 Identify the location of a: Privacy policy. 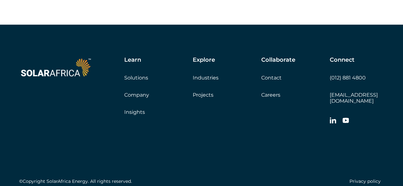
(365, 182).